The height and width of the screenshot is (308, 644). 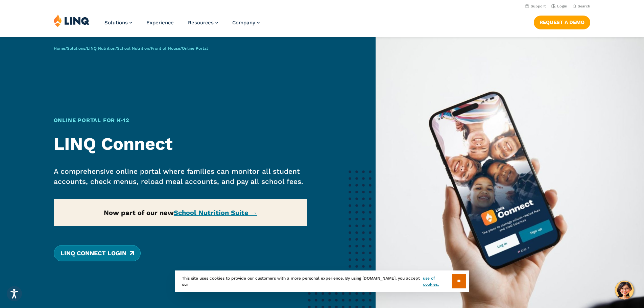 I want to click on span: Experience, so click(x=160, y=22).